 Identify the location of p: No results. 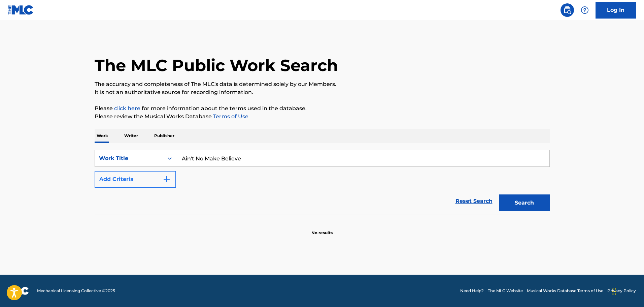
(322, 228).